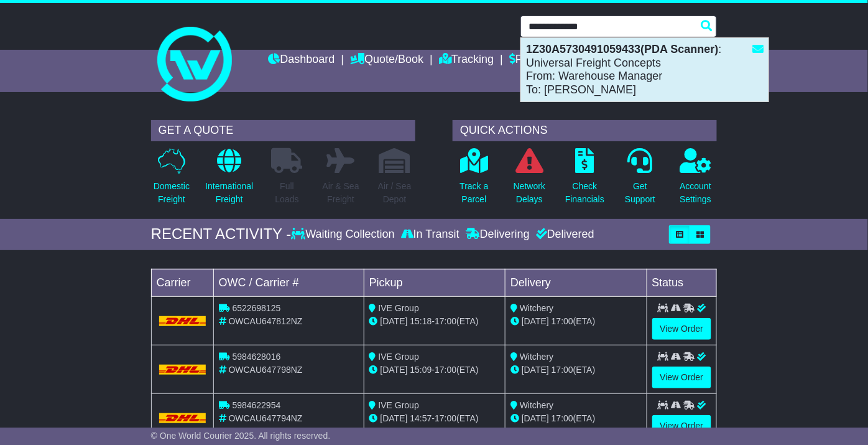  Describe the element at coordinates (640, 180) in the screenshot. I see `a: GetSupport` at that location.